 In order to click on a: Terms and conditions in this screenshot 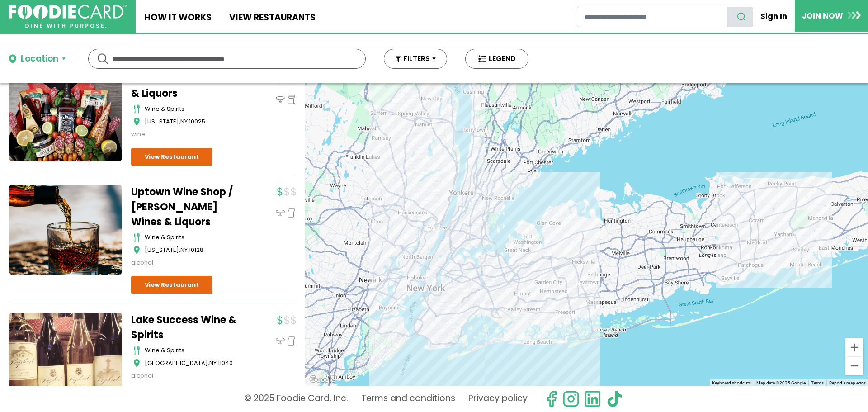, I will do `click(408, 398)`.